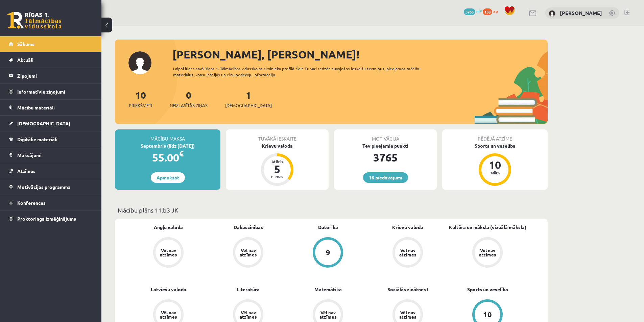 This screenshot has height=322, width=644. I want to click on span: xp, so click(496, 11).